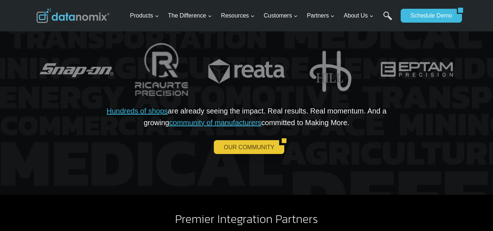 Image resolution: width=493 pixels, height=231 pixels. I want to click on a: Reata Engineering, so click(246, 69).